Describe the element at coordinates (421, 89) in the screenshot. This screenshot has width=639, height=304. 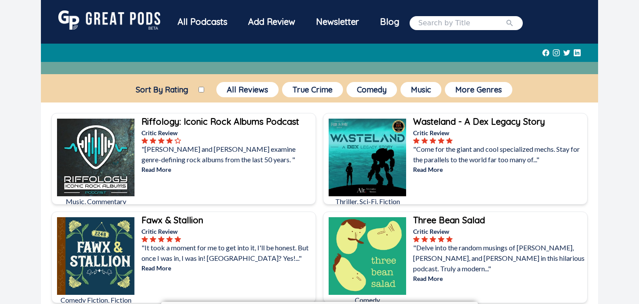
I see `button: Music` at that location.